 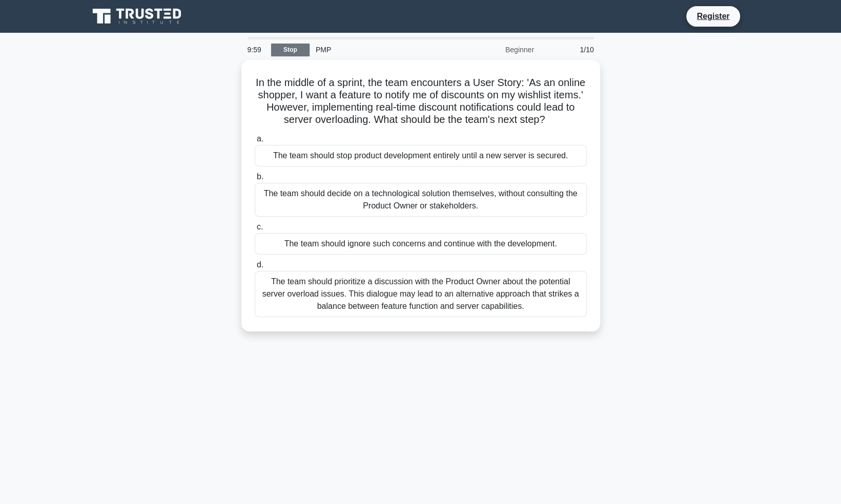 I want to click on span: a., so click(x=260, y=138).